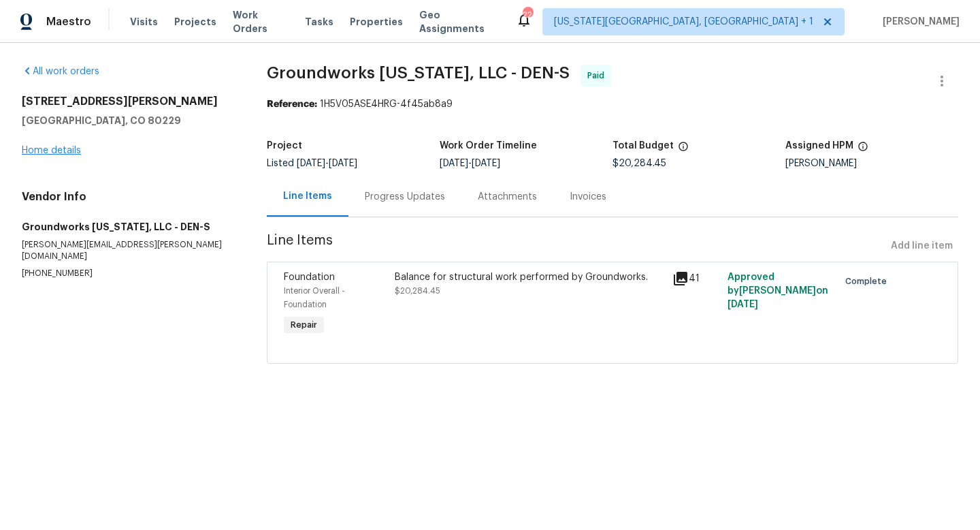 The image size is (980, 530). What do you see at coordinates (529, 277) in the screenshot?
I see `div: Balance for structural work performed by Groundworks.` at bounding box center [529, 277].